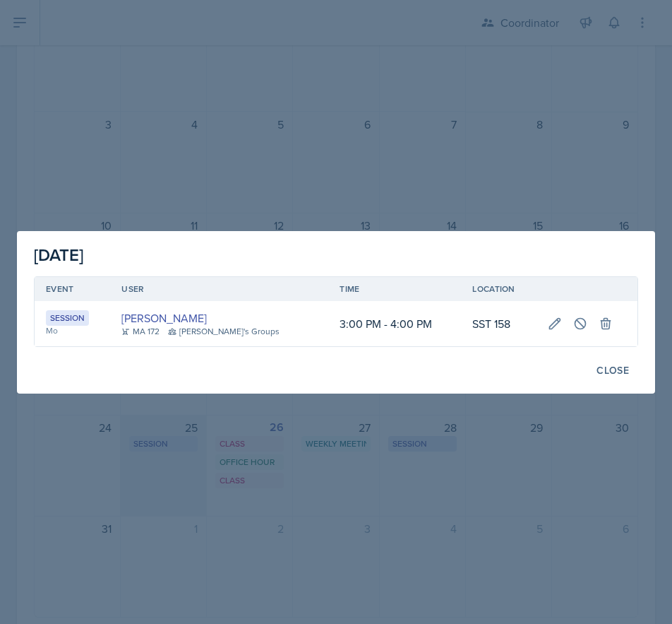  Describe the element at coordinates (219, 289) in the screenshot. I see `th: User` at that location.